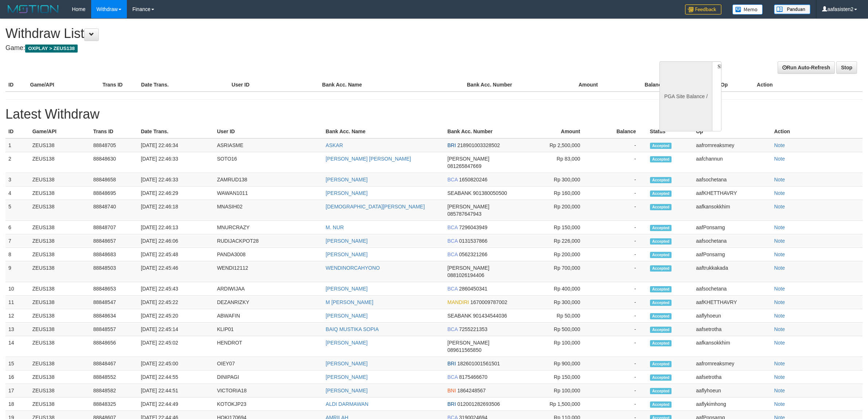 This screenshot has height=419, width=868. I want to click on td: 14, so click(18, 346).